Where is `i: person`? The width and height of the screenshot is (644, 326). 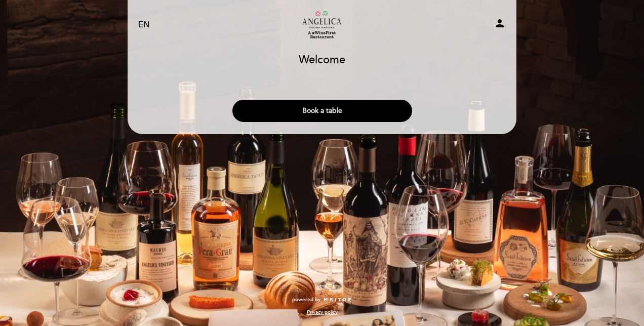
i: person is located at coordinates (500, 23).